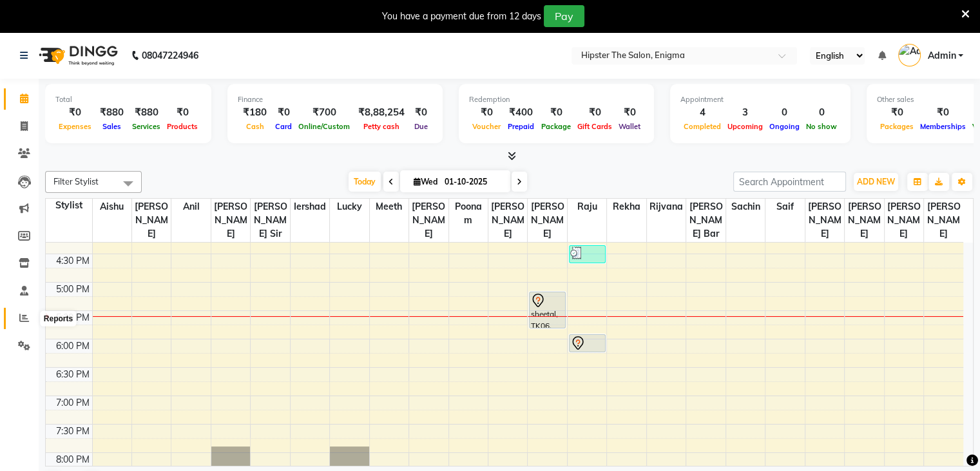  What do you see at coordinates (73, 402) in the screenshot?
I see `div: 7:00 PM` at bounding box center [73, 402].